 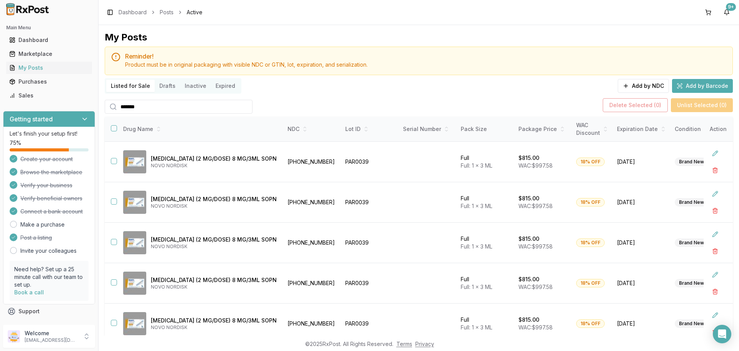 I want to click on button: Inactive, so click(x=196, y=86).